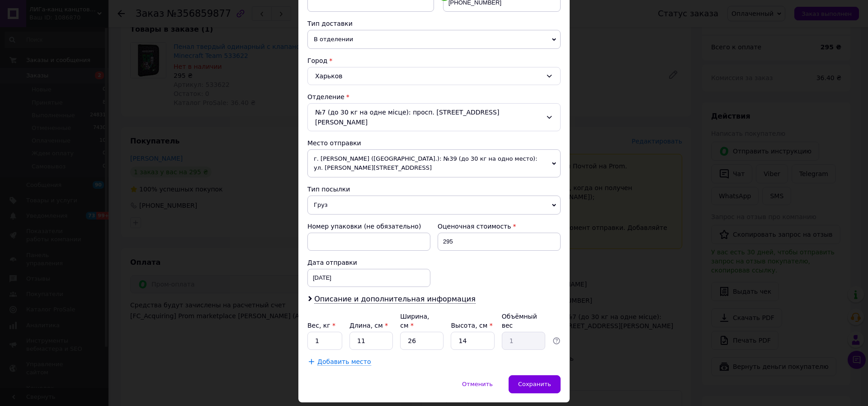  Describe the element at coordinates (330, 24) in the screenshot. I see `span: Тип доставки` at that location.